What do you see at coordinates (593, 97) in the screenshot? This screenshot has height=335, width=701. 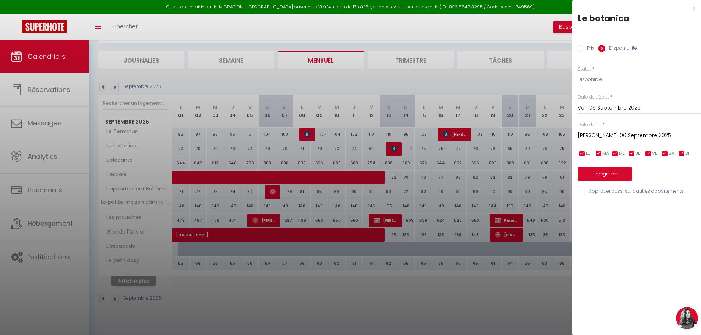 I see `label: Date de début` at bounding box center [593, 97].